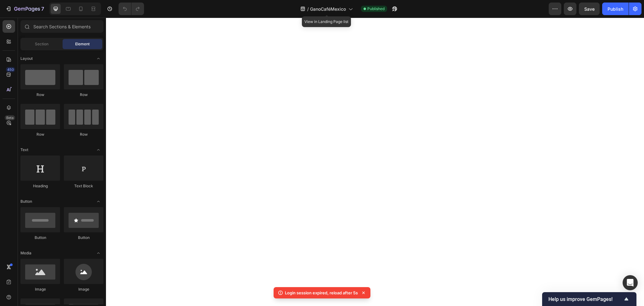 This screenshot has width=644, height=306. What do you see at coordinates (42, 9) in the screenshot?
I see `p: 7` at bounding box center [42, 9].